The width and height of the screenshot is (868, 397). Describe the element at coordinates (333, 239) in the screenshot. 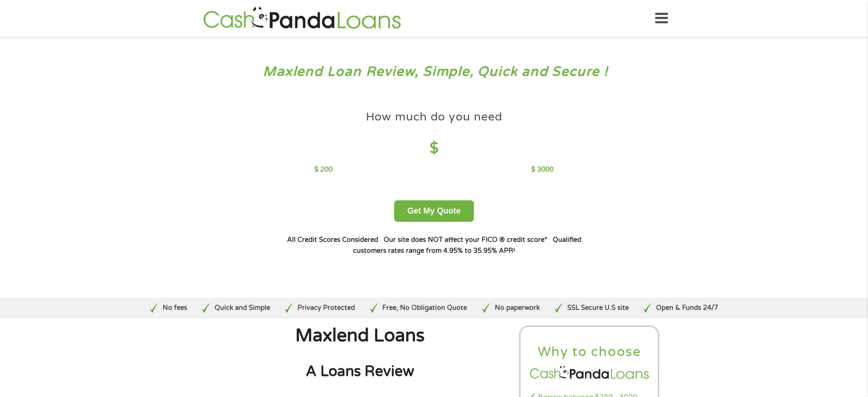

I see `strong: All Credit Scores Considered` at that location.